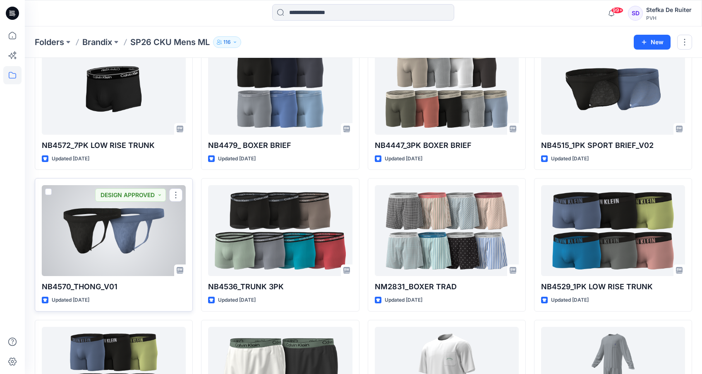 The image size is (702, 374). I want to click on p: NB4570_THONG_V01, so click(114, 287).